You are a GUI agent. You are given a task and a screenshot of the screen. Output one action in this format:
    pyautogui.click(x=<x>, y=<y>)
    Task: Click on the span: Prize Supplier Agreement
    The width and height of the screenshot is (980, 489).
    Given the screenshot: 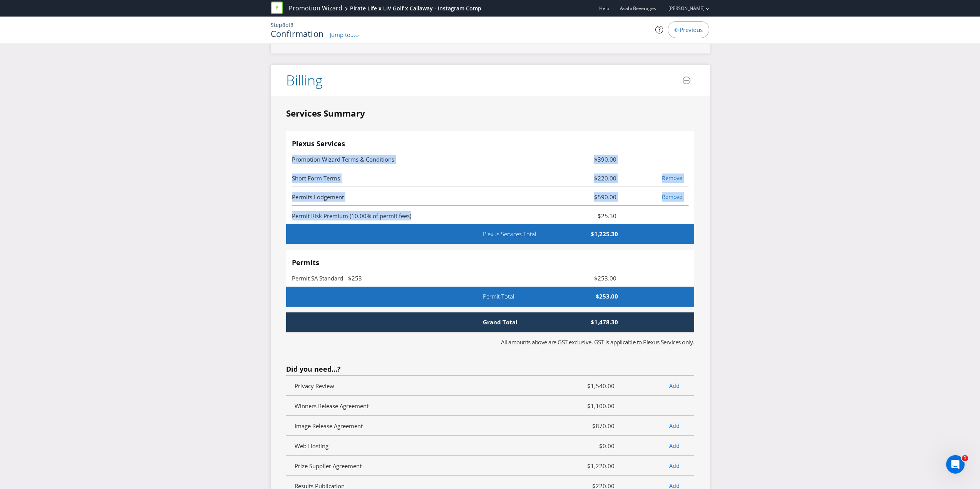 What is the action you would take?
    pyautogui.click(x=328, y=466)
    